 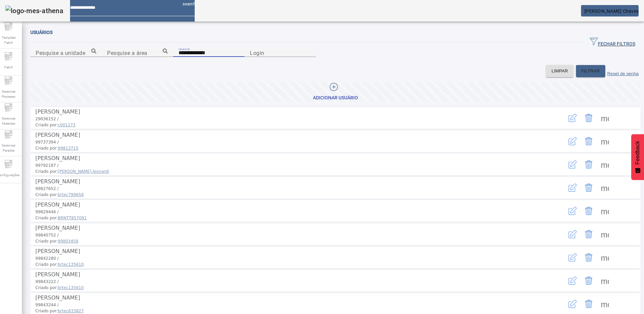 I want to click on button: Adicionar Usuário, so click(x=335, y=92).